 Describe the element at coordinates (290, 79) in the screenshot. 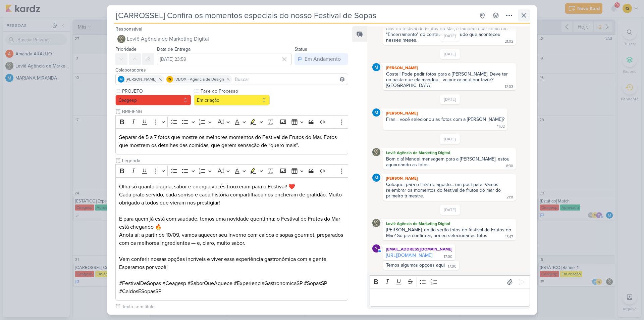

I see `input: Buscar` at that location.